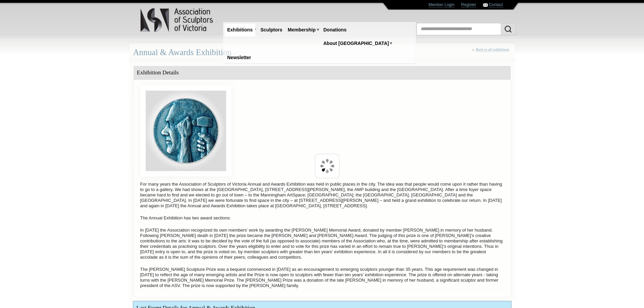 This screenshot has height=308, width=644. What do you see at coordinates (177, 20) in the screenshot?
I see `img: logo.png` at bounding box center [177, 20].